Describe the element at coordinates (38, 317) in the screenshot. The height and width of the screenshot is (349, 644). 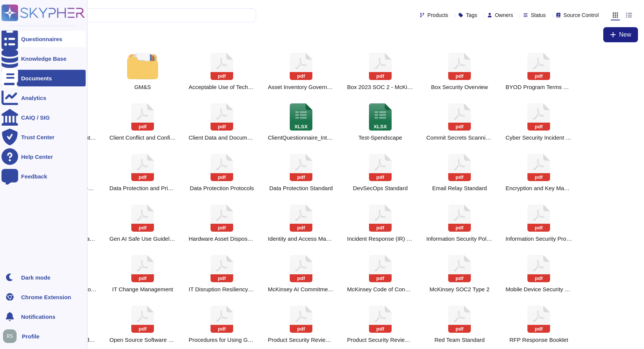
I see `span: Notifications` at that location.